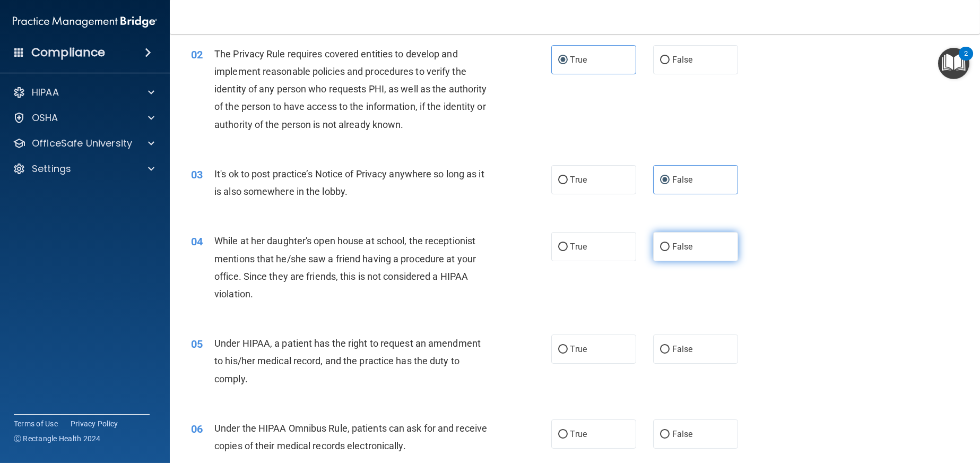  What do you see at coordinates (83, 169) in the screenshot?
I see `a: Settings` at bounding box center [83, 169].